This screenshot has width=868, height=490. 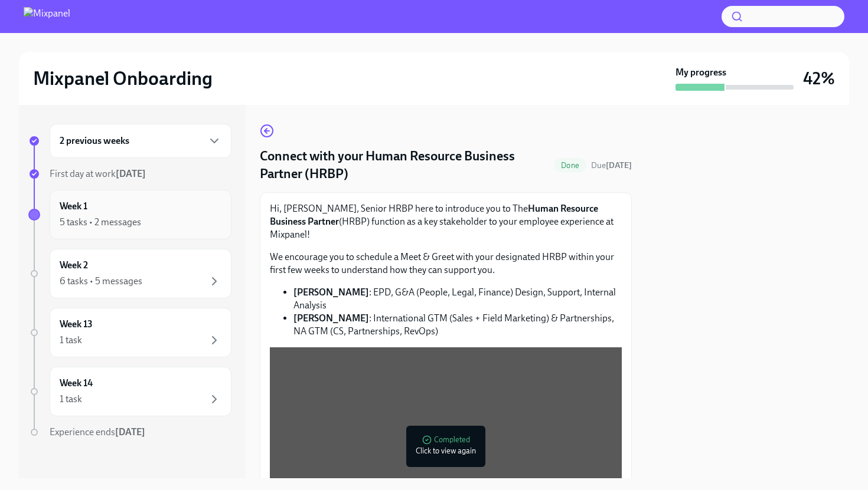 I want to click on strong: Resource, so click(x=579, y=208).